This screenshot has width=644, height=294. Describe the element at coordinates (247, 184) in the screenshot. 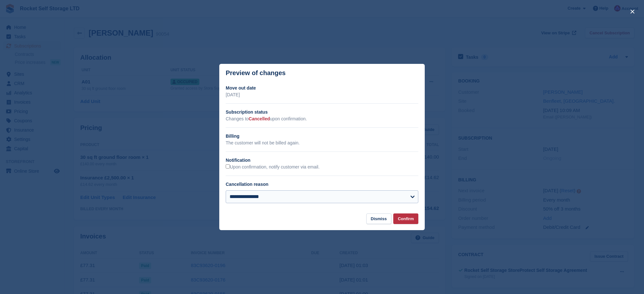

I see `label: Cancellation reason` at that location.